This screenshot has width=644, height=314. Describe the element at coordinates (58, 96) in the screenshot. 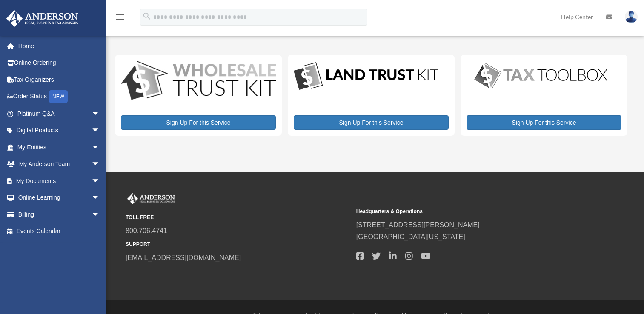

I see `div: NEW` at that location.